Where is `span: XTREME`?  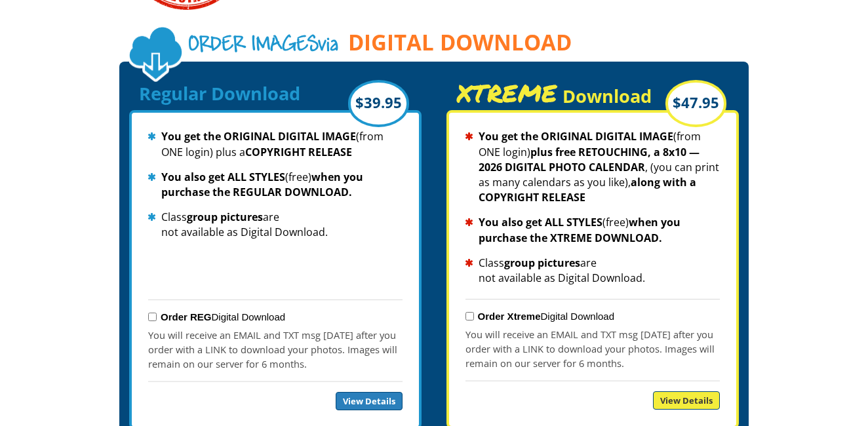
span: XTREME is located at coordinates (507, 93).